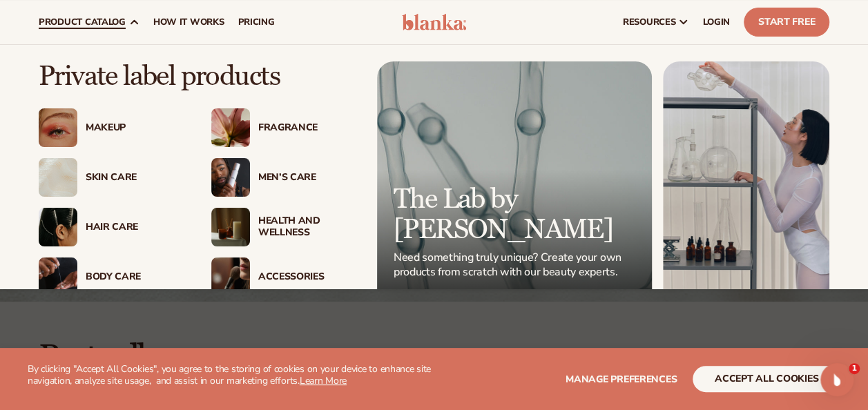  I want to click on p: Need something truly unique? Create your own products from scratch with our beauty experts., so click(509, 265).